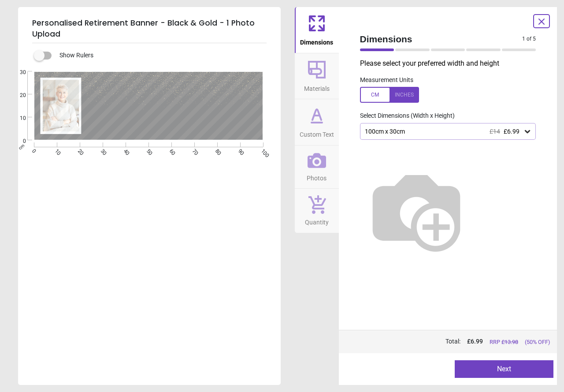 The height and width of the screenshot is (392, 564). I want to click on div: 100cm x 30cm, so click(444, 131).